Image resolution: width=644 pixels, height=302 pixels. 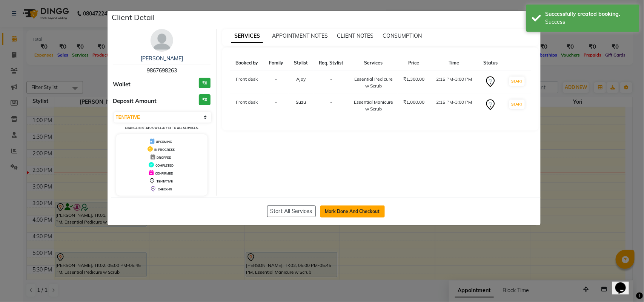 I want to click on th: Services, so click(x=374, y=63).